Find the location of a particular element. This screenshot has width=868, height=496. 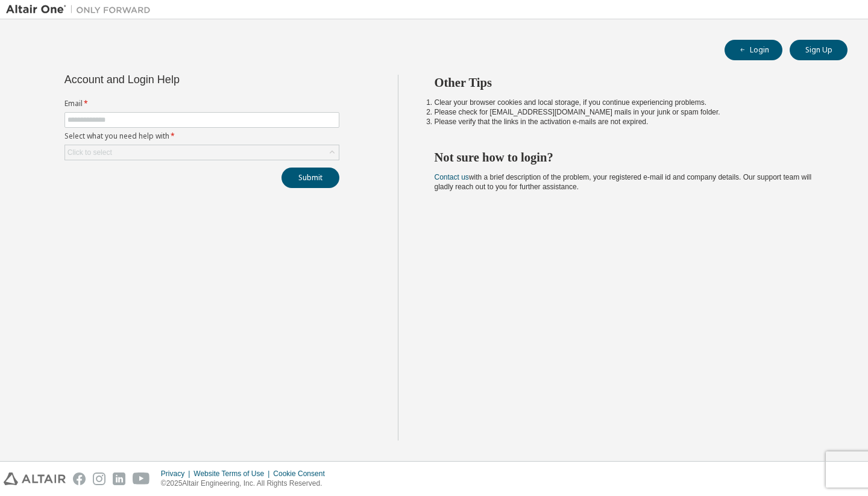

span: with a brief description of the problem, your registered e-mail id and company details. Our suppo... is located at coordinates (623, 182).